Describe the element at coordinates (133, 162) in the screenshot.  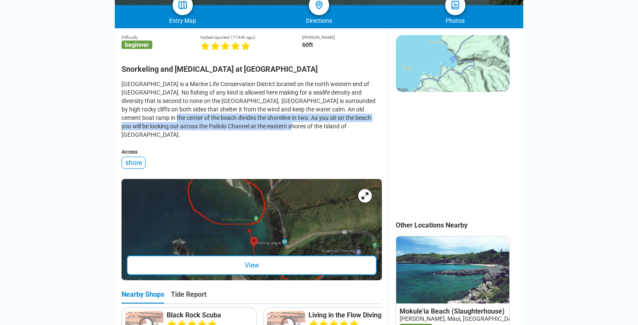
I see `div: shore` at that location.